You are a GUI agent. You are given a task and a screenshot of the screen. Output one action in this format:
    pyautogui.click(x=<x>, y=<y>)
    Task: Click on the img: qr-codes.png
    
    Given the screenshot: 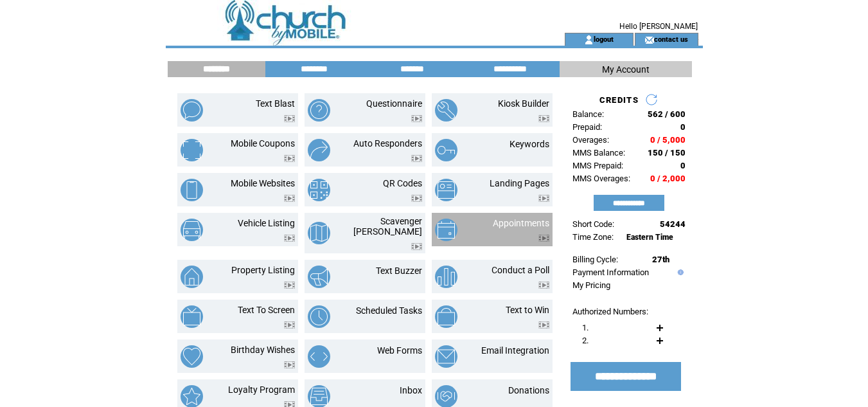 What is the action you would take?
    pyautogui.click(x=318, y=190)
    